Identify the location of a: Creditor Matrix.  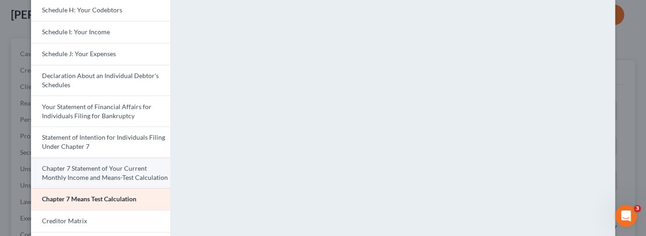
(100, 221).